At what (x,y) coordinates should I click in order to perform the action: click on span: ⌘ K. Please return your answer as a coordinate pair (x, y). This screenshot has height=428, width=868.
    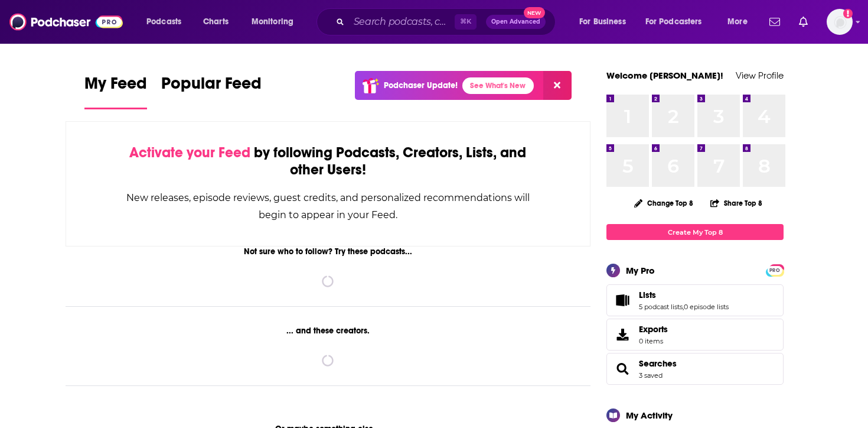
    Looking at the image, I should click on (466, 22).